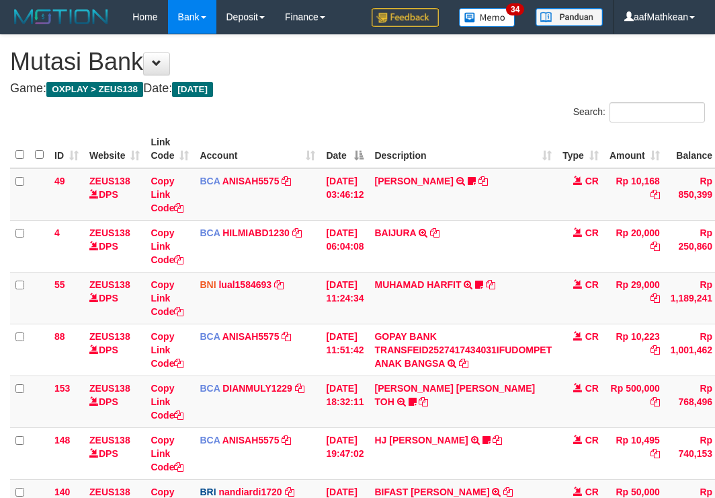 The width and height of the screenshot is (715, 498). Describe the element at coordinates (114, 149) in the screenshot. I see `th: Website: activate to sort column ascending` at that location.